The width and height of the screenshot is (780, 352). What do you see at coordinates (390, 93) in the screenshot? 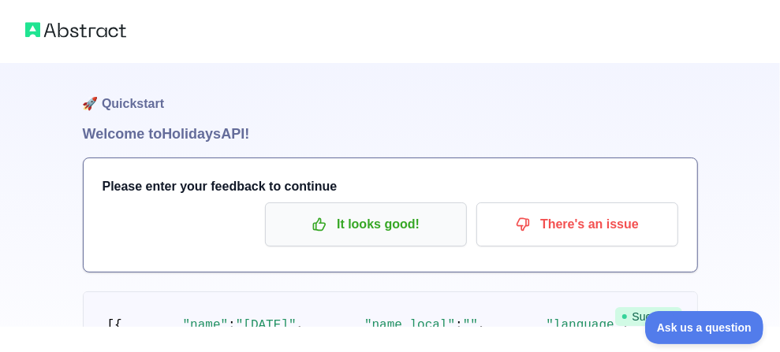
I see `h1: 🚀 Quickstart` at bounding box center [390, 93].